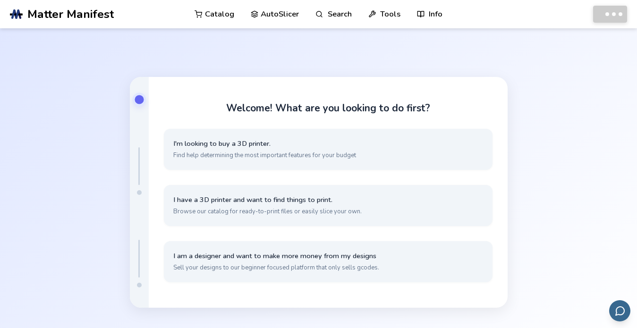 This screenshot has height=328, width=637. What do you see at coordinates (328, 155) in the screenshot?
I see `span: Find help determining the most important features for your budget` at bounding box center [328, 155].